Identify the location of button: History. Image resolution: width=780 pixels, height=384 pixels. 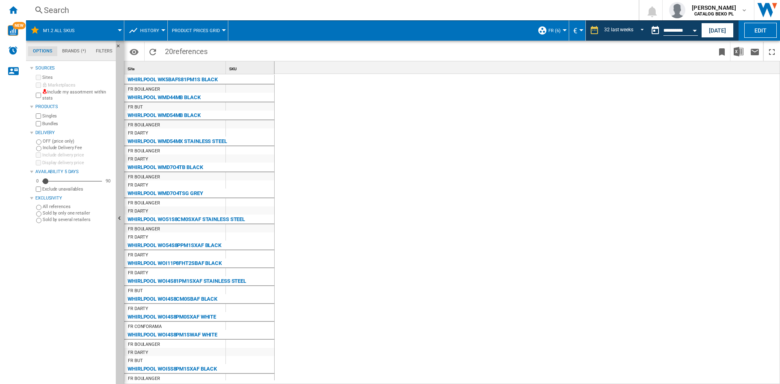
(152, 30).